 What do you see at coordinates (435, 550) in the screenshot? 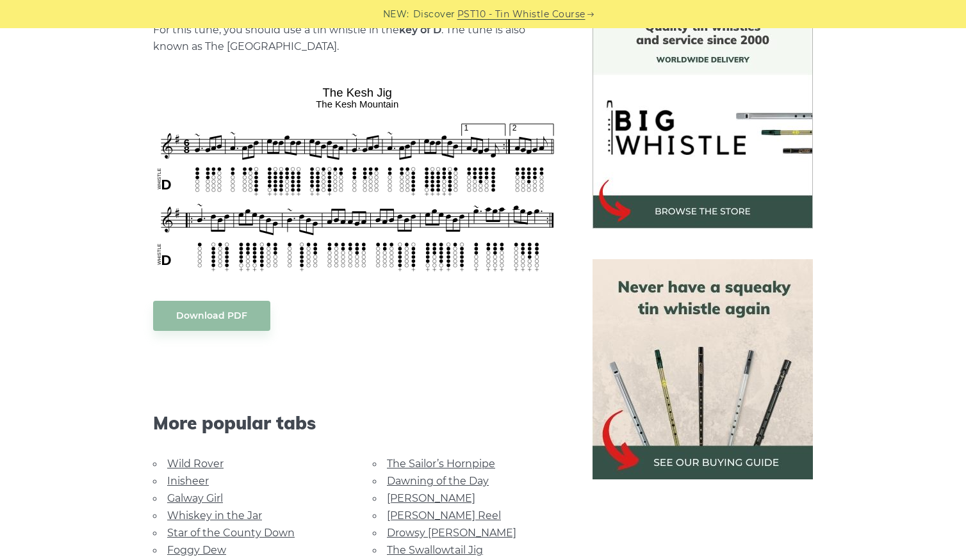
I see `a: The Swallowtail Jig` at bounding box center [435, 550].